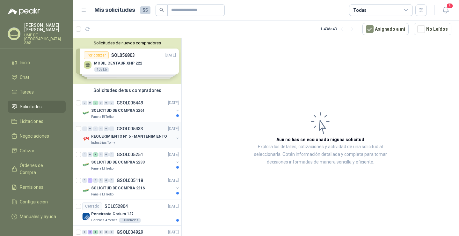 The height and width of the screenshot is (236, 459). I want to click on span: 55, so click(145, 10).